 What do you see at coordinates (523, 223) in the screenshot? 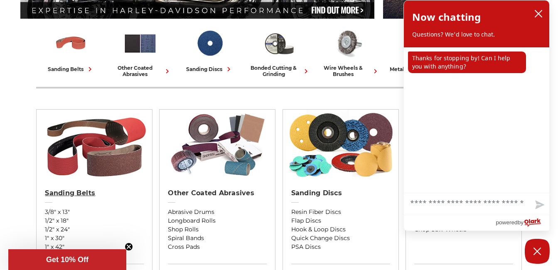
I see `a: Powered by Olark` at bounding box center [523, 223].